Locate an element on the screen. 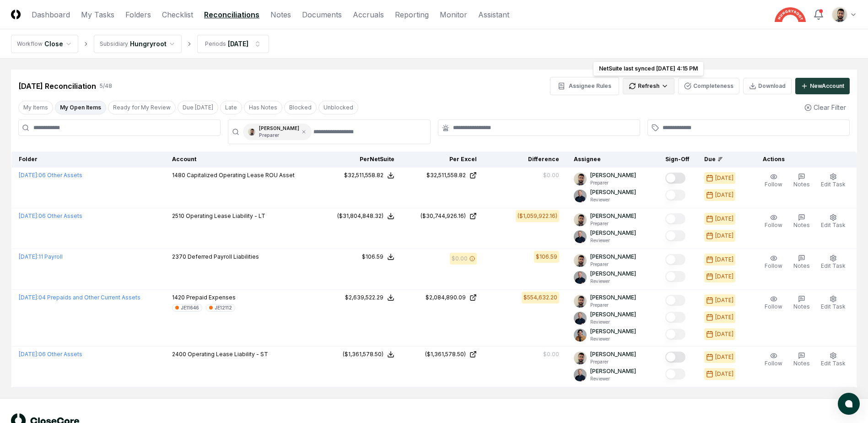 The width and height of the screenshot is (868, 423). th: Folder is located at coordinates (88, 159).